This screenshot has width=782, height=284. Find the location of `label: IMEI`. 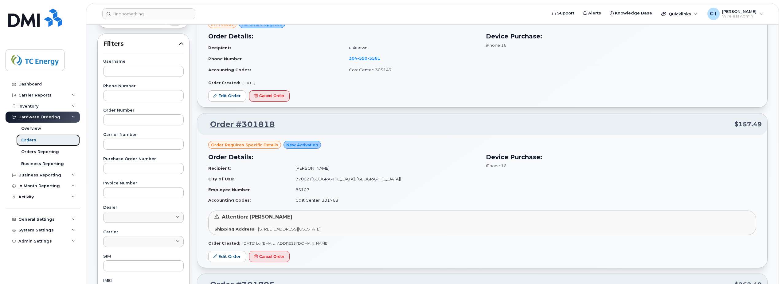

label: IMEI is located at coordinates (143, 280).